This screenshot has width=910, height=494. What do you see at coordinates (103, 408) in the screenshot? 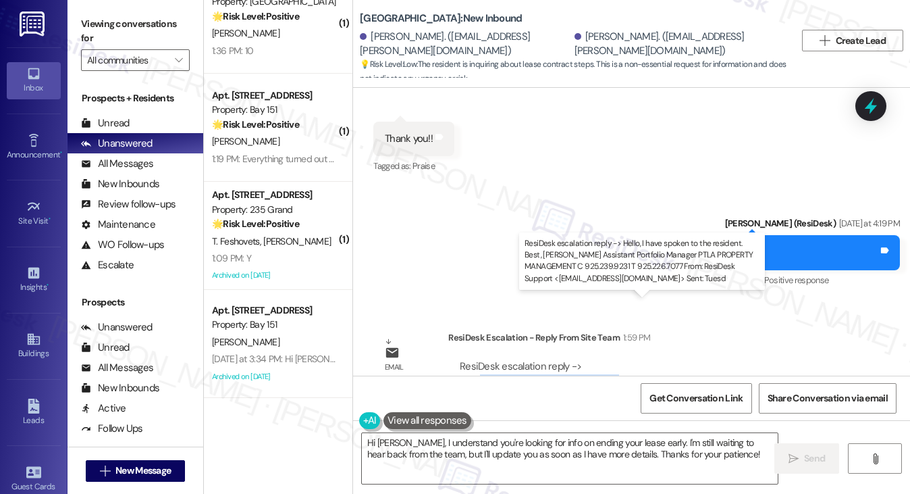
I see `div: Active` at bounding box center [103, 408].